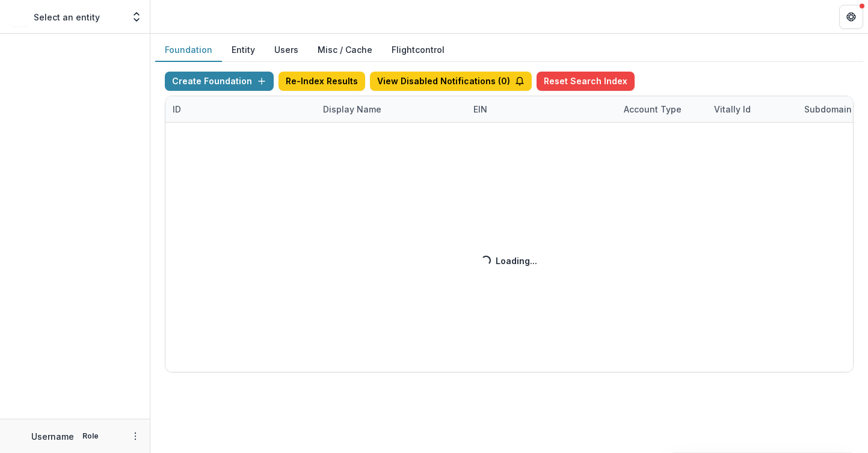  I want to click on button: Misc / Cache, so click(345, 50).